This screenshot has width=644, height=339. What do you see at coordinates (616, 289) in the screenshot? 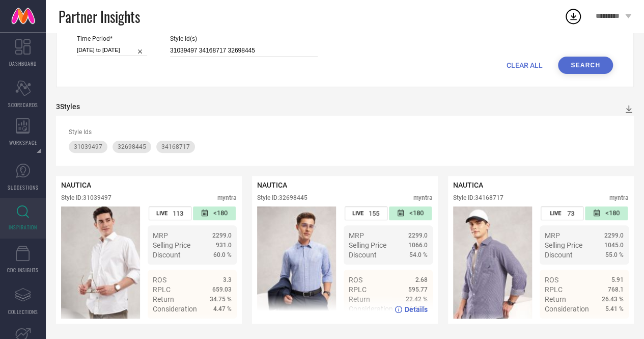
I see `span: 768.1` at bounding box center [616, 289].